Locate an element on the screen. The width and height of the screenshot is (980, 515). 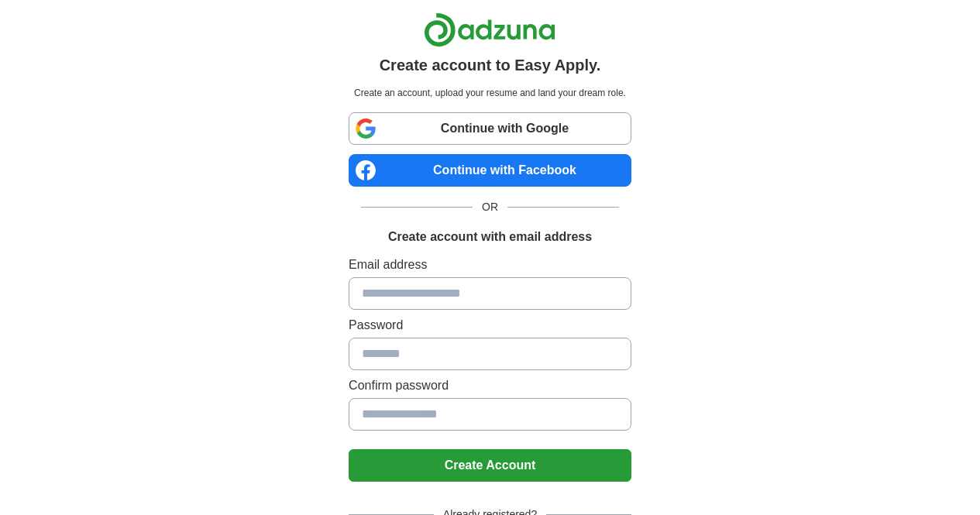
h1: Create account to Easy Apply. is located at coordinates (490, 65).